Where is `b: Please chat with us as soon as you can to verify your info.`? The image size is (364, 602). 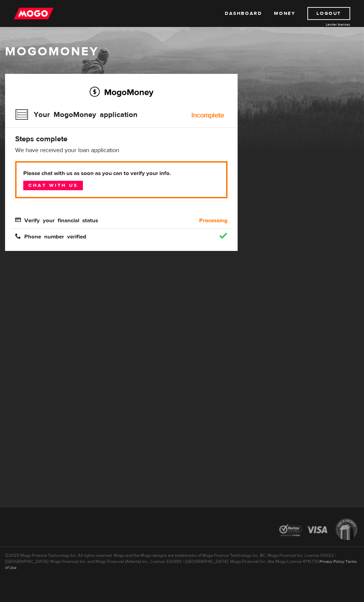 b: Please chat with us as soon as you can to verify your info. is located at coordinates (122, 173).